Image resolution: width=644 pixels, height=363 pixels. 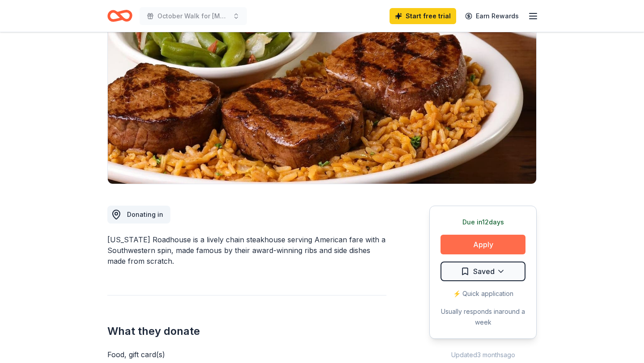 What do you see at coordinates (483, 355) in the screenshot?
I see `div: Updated 3 months ago` at bounding box center [483, 355].